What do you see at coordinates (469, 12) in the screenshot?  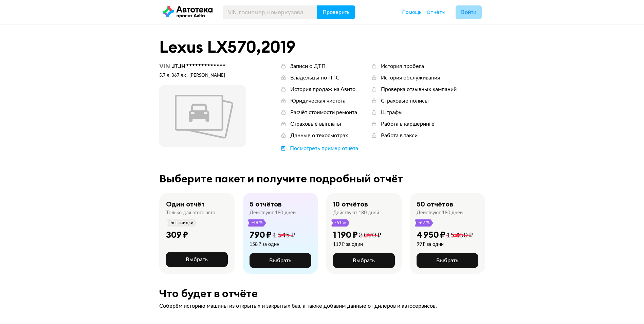 I see `span: Войти` at bounding box center [469, 12].